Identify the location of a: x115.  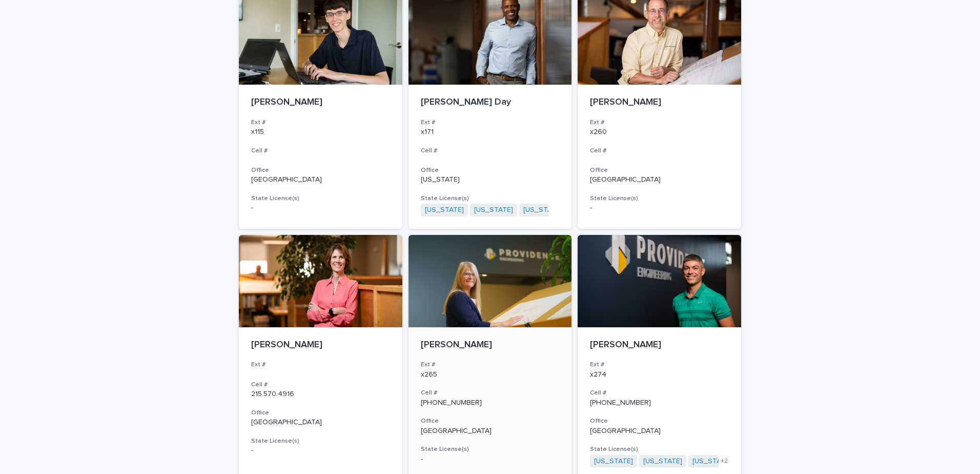
(258, 132).